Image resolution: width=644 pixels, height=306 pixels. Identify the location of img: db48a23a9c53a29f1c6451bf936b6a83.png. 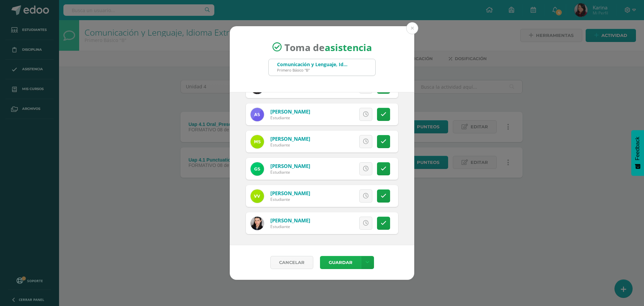
(257, 223).